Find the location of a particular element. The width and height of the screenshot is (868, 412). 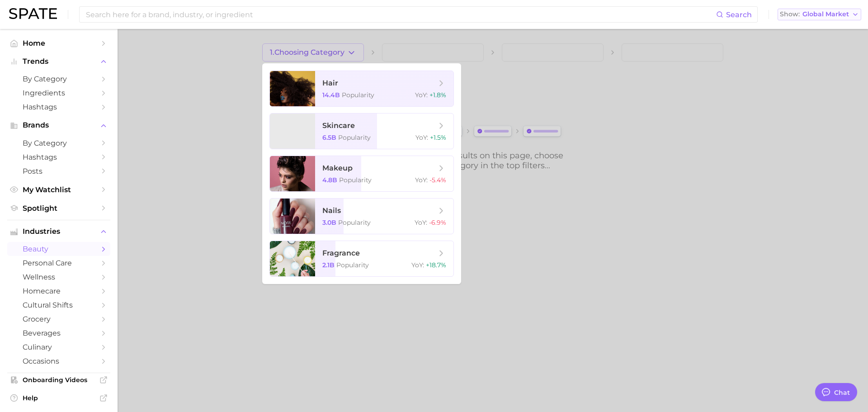

span: Onboarding Videos is located at coordinates (59, 380).